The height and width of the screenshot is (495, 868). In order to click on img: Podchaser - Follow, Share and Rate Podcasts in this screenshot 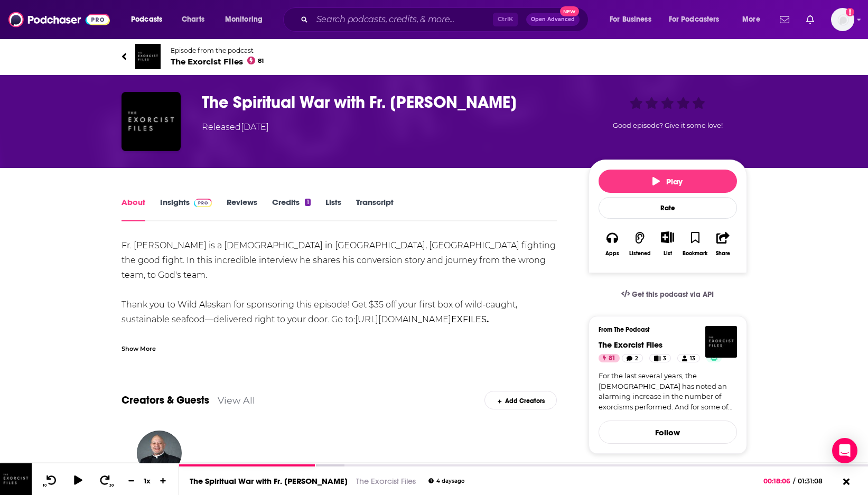, I will do `click(59, 19)`.